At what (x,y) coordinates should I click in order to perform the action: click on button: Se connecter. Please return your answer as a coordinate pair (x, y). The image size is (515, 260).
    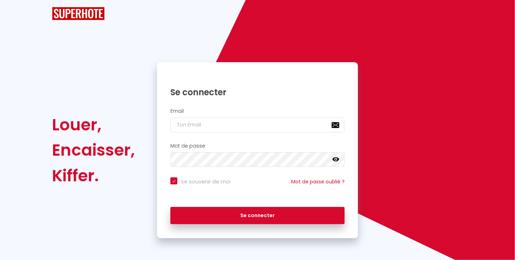
    Looking at the image, I should click on (257, 216).